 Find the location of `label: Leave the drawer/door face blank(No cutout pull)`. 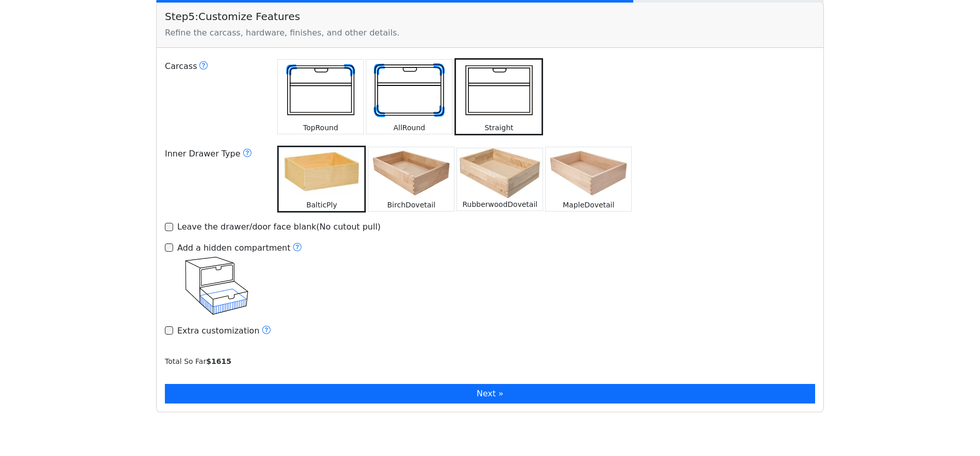

label: Leave the drawer/door face blank(No cutout pull) is located at coordinates (278, 227).